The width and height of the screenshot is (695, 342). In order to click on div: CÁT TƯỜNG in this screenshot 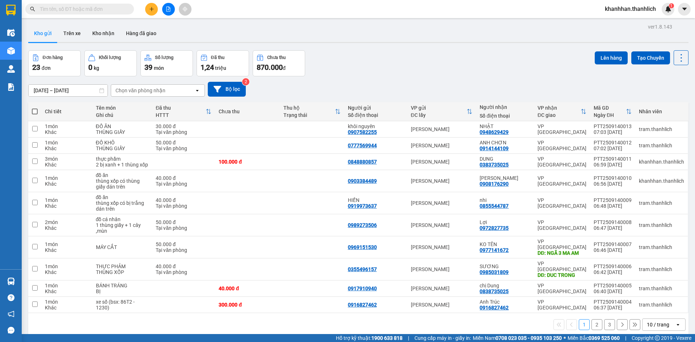, I will do `click(505, 178)`.